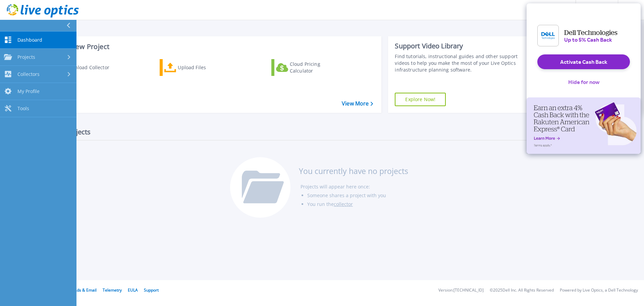 This screenshot has height=306, width=644. What do you see at coordinates (458, 63) in the screenshot?
I see `div: Find tutorials, instructional guides and other support videos to help you make the most of your L...` at bounding box center [458, 63].